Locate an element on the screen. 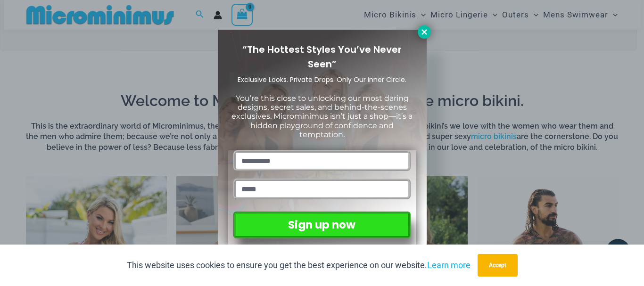 Image resolution: width=644 pixels, height=286 pixels. span: You’re this close to unlocking our most daring designs, secret sales, and behind-the-scenes exclu... is located at coordinates (322, 116).